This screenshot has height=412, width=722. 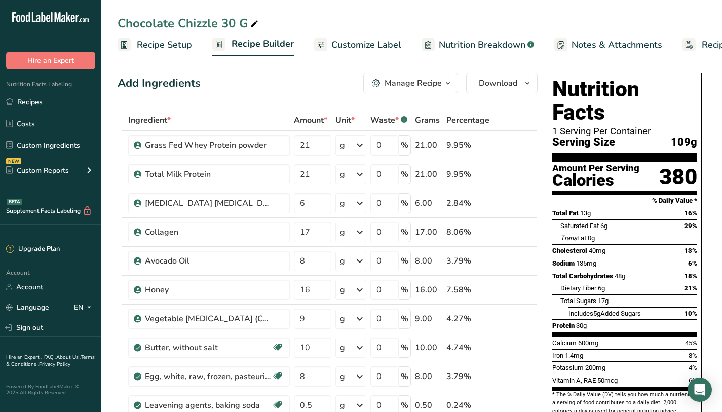 What do you see at coordinates (468, 232) in the screenshot?
I see `div: 8.06%` at bounding box center [468, 232].